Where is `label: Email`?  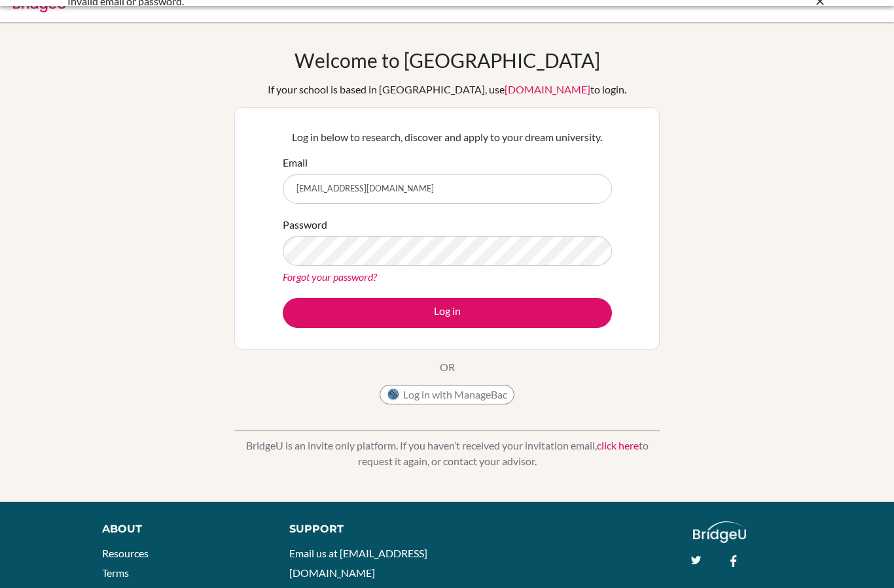
label: Email is located at coordinates (295, 162).